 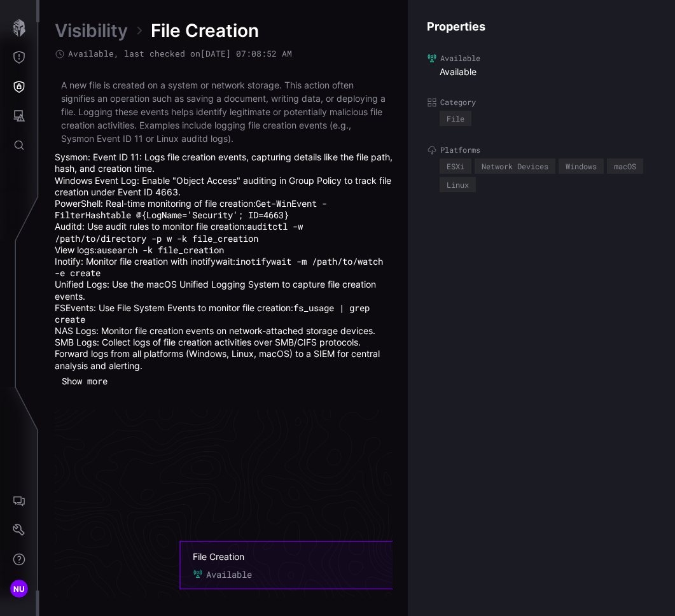 I want to click on code: auditctl -w /path/to/directory -p w -k file_creation, so click(x=179, y=232).